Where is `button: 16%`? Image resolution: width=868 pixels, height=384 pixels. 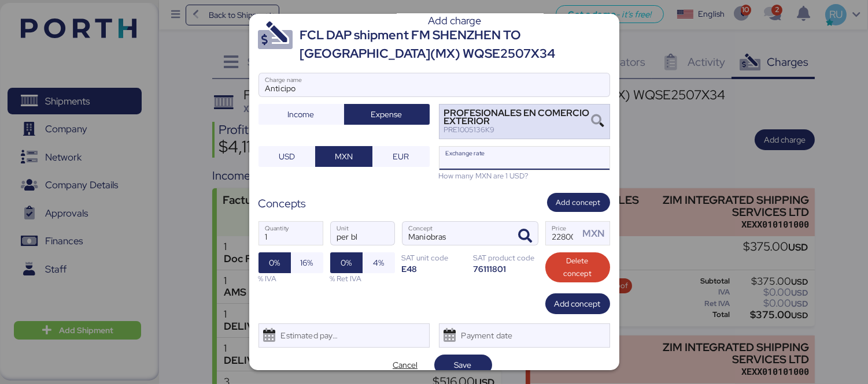 button: 16% is located at coordinates (307, 263).